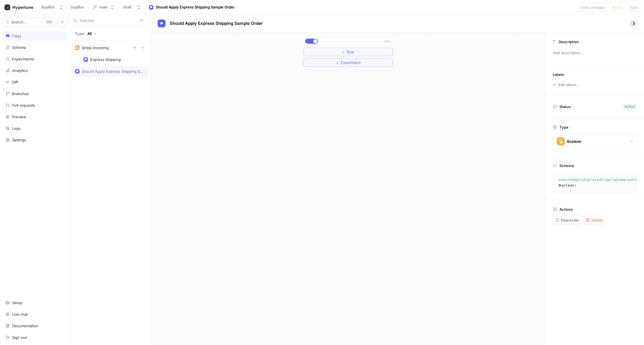  Describe the element at coordinates (80, 34) in the screenshot. I see `p: Type:` at that location.